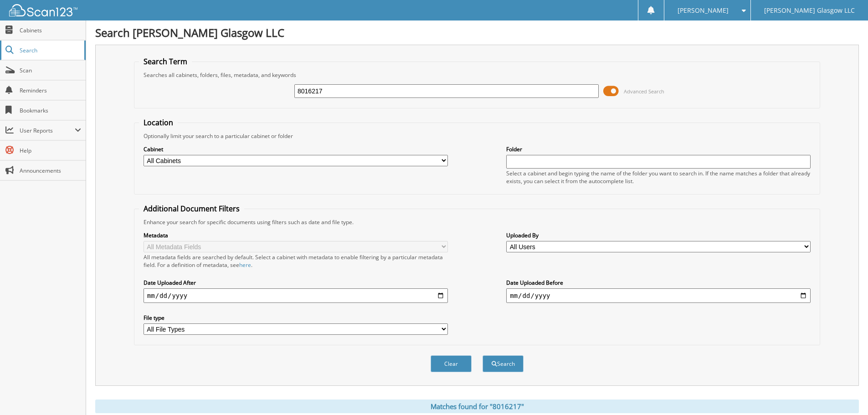 Image resolution: width=868 pixels, height=415 pixels. Describe the element at coordinates (50, 110) in the screenshot. I see `span: Bookmarks` at that location.